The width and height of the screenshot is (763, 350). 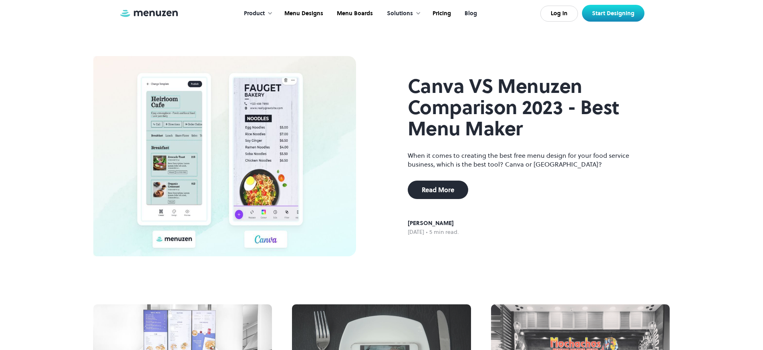 I want to click on h1: Canva VS Menuzen Comparison 2023 - Best Menu Maker, so click(x=526, y=107).